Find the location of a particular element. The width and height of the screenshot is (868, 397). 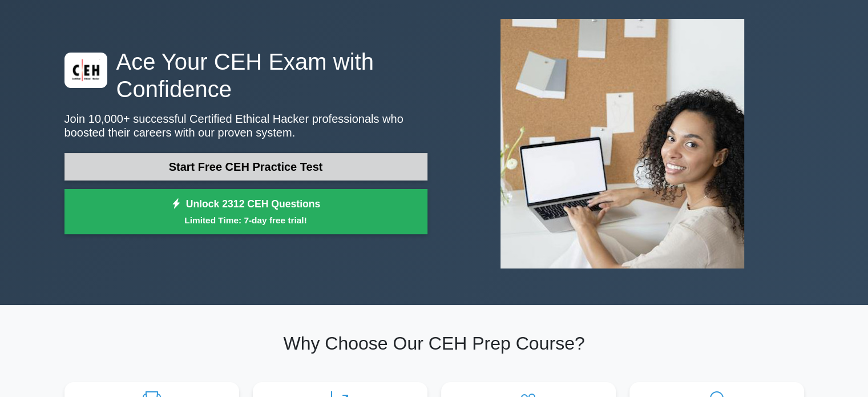

a: Start Free CEH Practice Test is located at coordinates (246, 167).